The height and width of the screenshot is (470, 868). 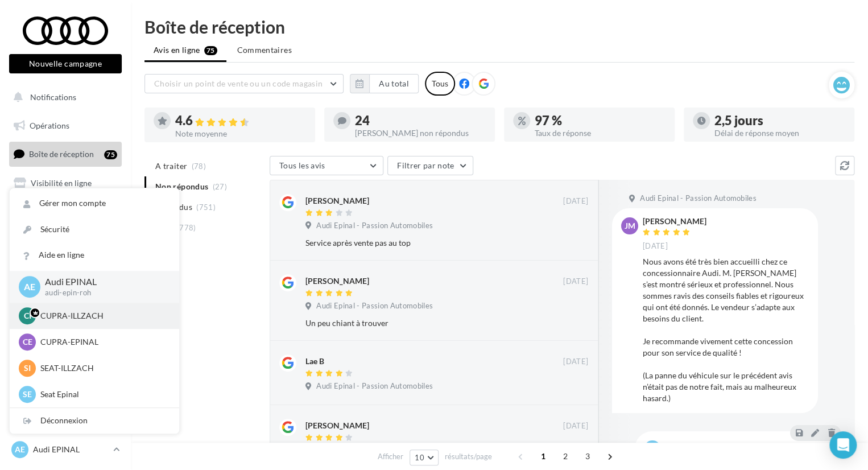 What do you see at coordinates (50, 125) in the screenshot?
I see `span: Opérations` at bounding box center [50, 125].